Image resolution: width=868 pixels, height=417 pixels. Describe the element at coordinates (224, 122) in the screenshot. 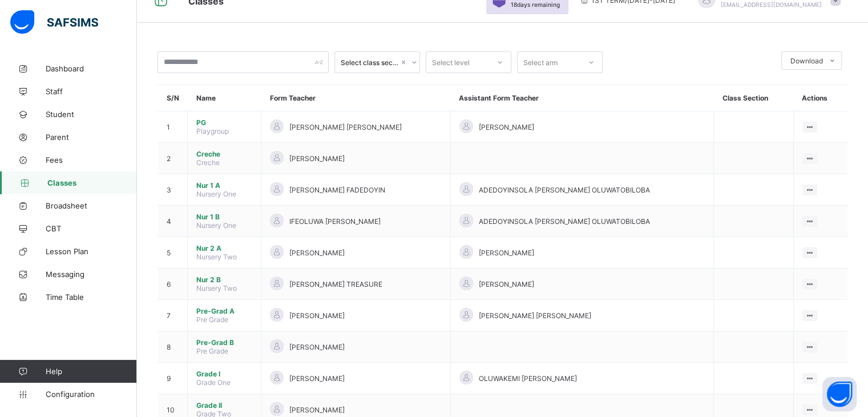

I see `span: PG` at that location.